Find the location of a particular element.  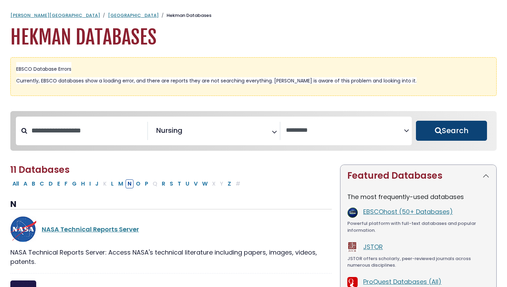

button: Filter Results M is located at coordinates (121, 184).